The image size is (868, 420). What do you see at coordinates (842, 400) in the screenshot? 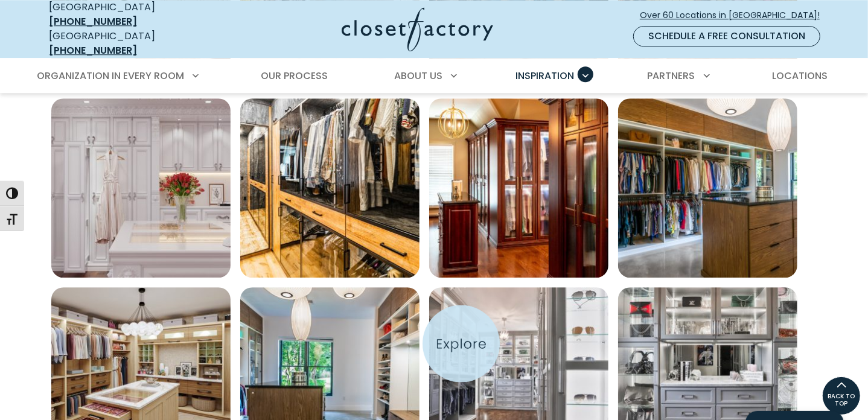
I see `span: BACK TO TOP` at bounding box center [842, 400].